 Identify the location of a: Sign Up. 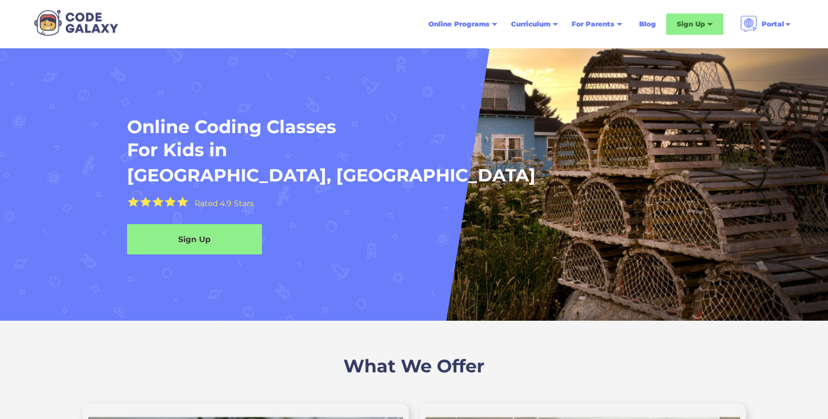
(195, 240).